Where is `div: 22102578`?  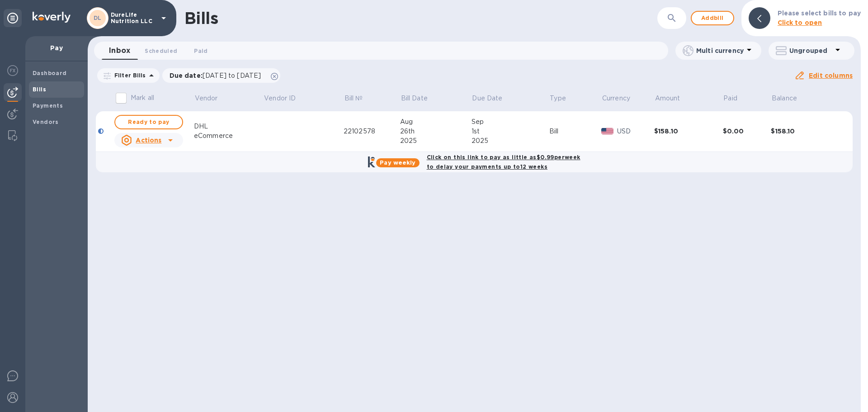
div: 22102578 is located at coordinates (372, 131).